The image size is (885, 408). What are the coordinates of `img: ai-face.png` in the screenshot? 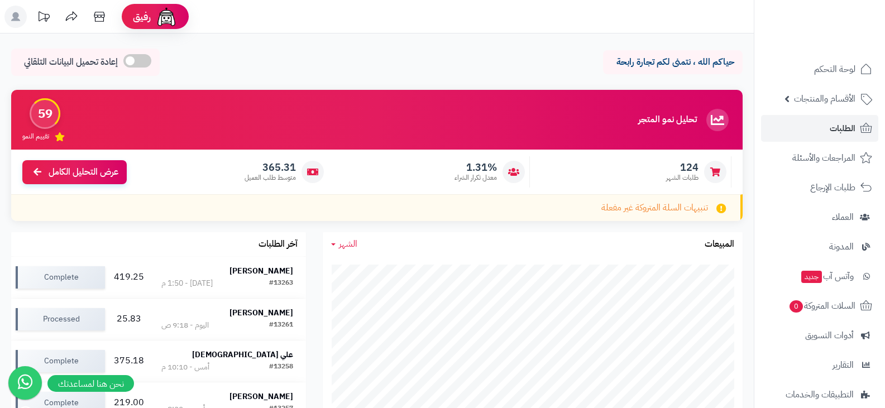 It's located at (166, 17).